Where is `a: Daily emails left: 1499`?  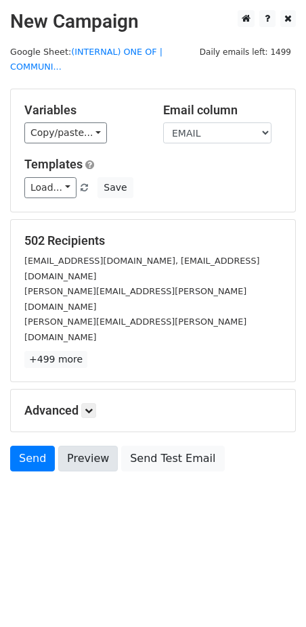 a: Daily emails left: 1499 is located at coordinates (245, 51).